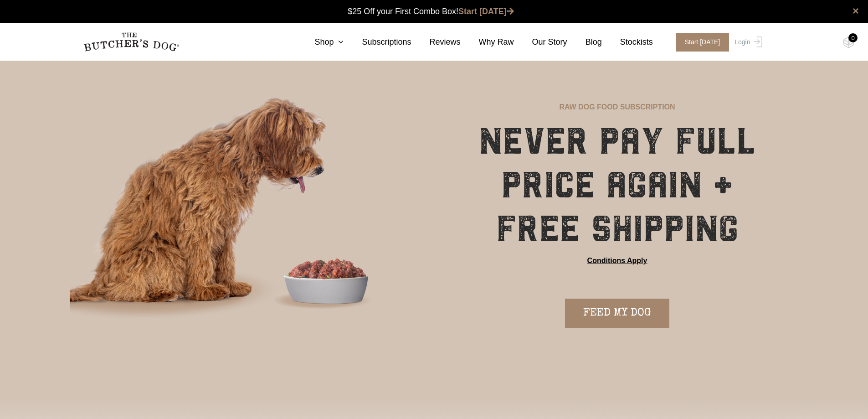 Image resolution: width=868 pixels, height=419 pixels. Describe the element at coordinates (320, 42) in the screenshot. I see `a: Shop` at that location.